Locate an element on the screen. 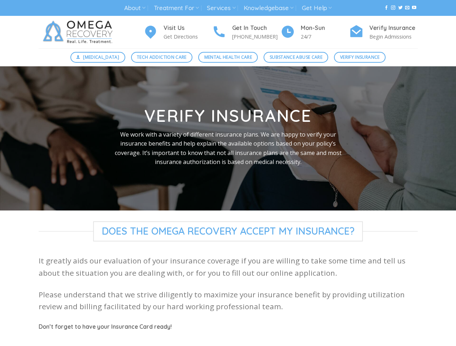 This screenshot has width=456, height=346. p: It greatly aids our evaluation of your insurance coverage if you are willing to take some time an... is located at coordinates (228, 267).